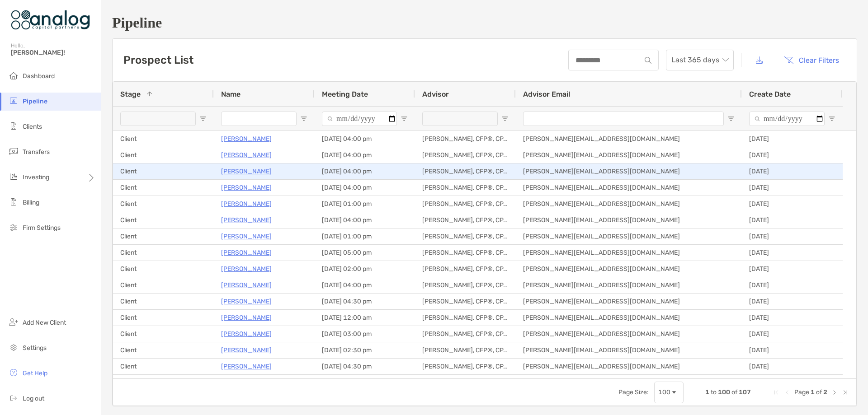 This screenshot has height=415, width=868. Describe the element at coordinates (14, 75) in the screenshot. I see `img: dashboard icon` at that location.